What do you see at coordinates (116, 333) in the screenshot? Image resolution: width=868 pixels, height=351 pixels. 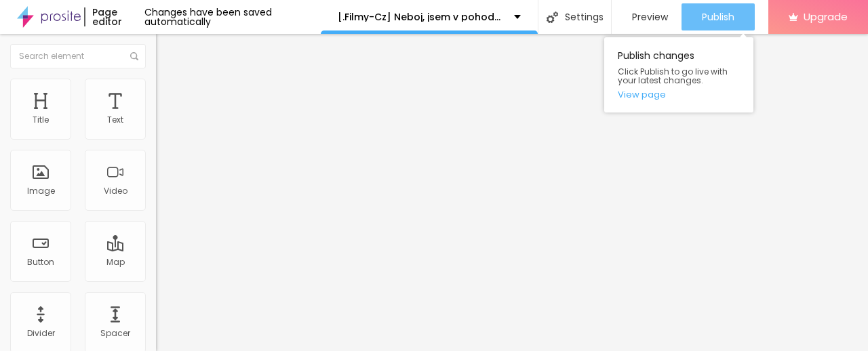 I see `div: Spacer` at bounding box center [116, 333].